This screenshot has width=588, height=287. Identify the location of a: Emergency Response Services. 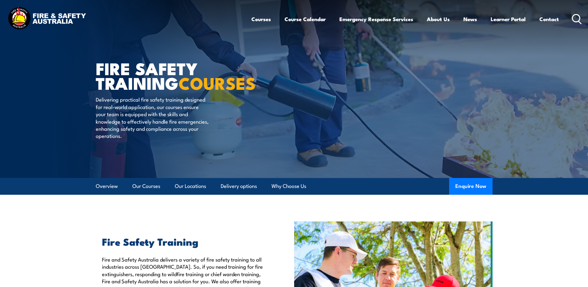
(376, 19).